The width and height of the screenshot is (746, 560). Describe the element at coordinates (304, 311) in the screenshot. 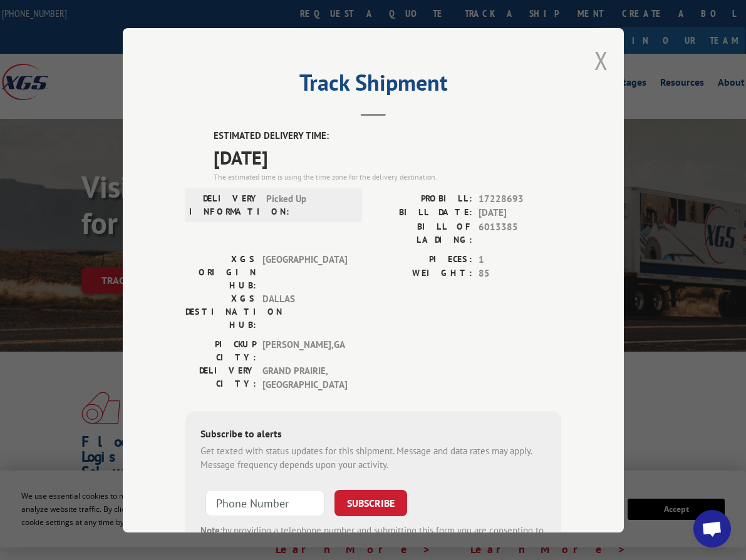

I see `span: DALLAS` at that location.